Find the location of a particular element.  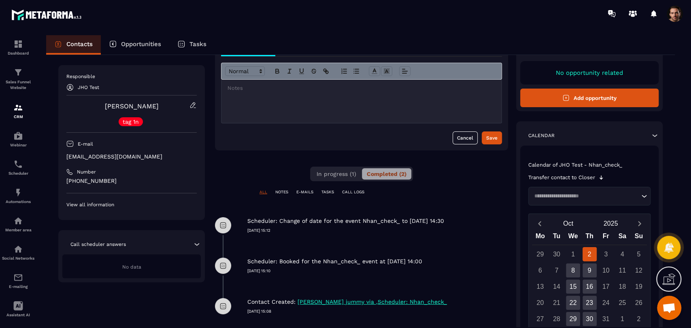

div: Search for option is located at coordinates (589, 196).